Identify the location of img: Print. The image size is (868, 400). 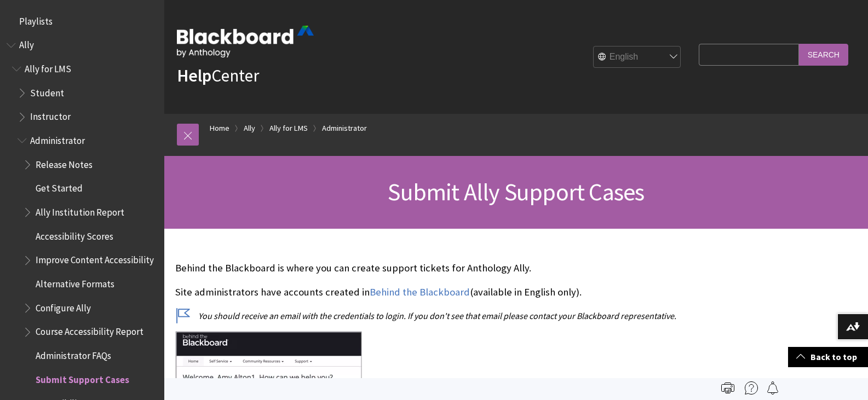
(728, 388).